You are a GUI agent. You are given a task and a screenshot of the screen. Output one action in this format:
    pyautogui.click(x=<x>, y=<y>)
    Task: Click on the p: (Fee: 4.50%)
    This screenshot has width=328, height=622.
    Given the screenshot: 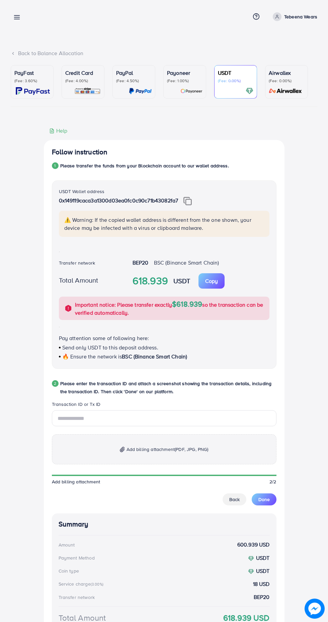 What is the action you would take?
    pyautogui.click(x=134, y=81)
    